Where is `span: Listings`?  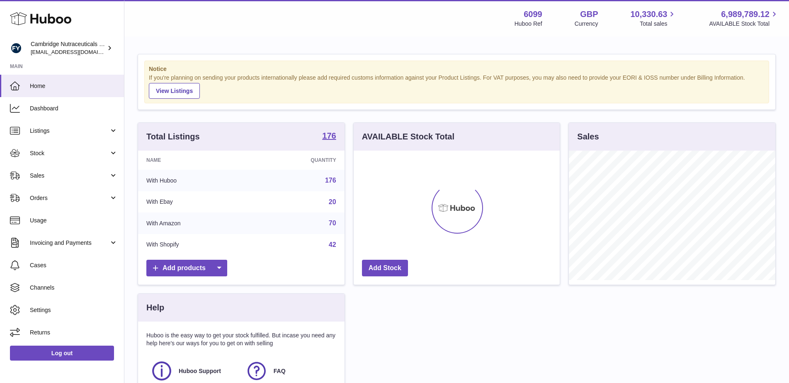
span: Listings is located at coordinates (69, 131).